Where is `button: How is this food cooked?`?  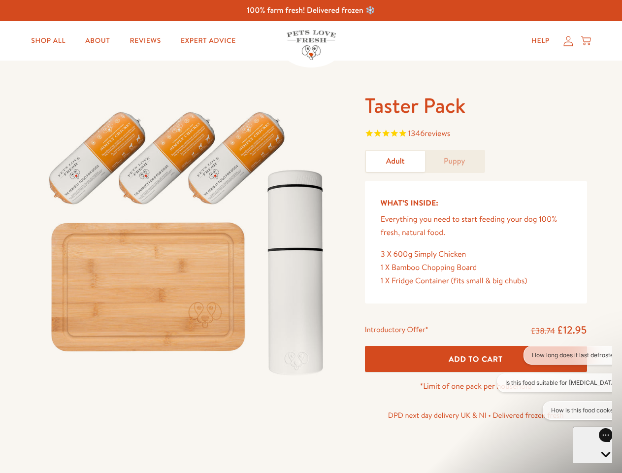 button: How is this food cooked? is located at coordinates (94, 65).